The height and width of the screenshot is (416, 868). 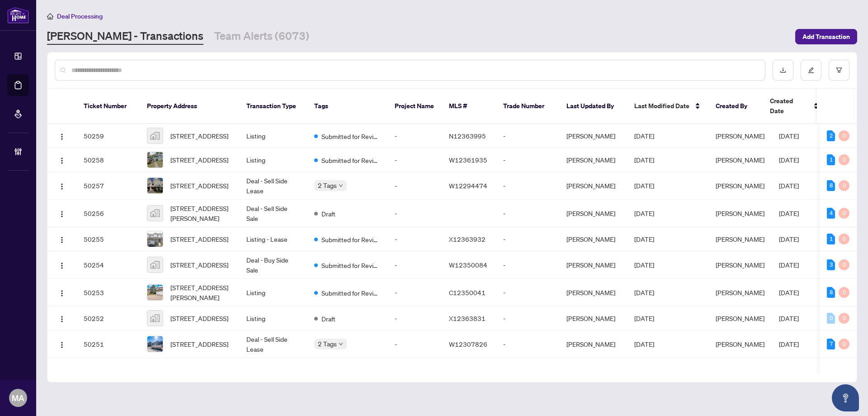 What do you see at coordinates (351, 265) in the screenshot?
I see `span: Submitted for Review` at bounding box center [351, 265].